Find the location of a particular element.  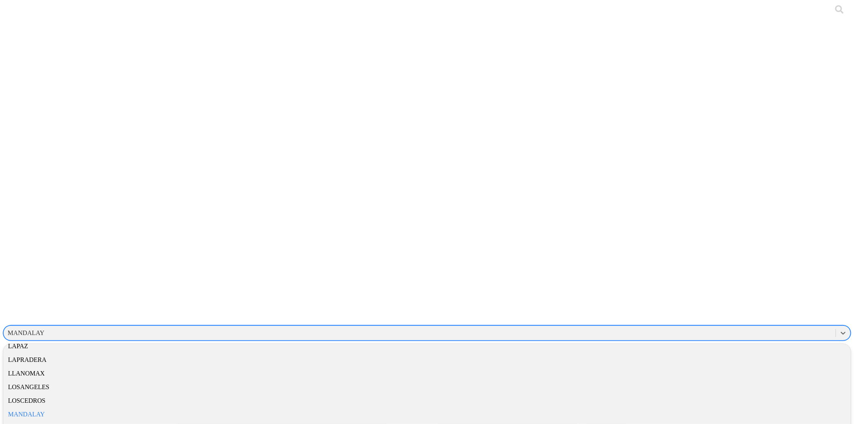

div: LOSCEDROS is located at coordinates (427, 401).